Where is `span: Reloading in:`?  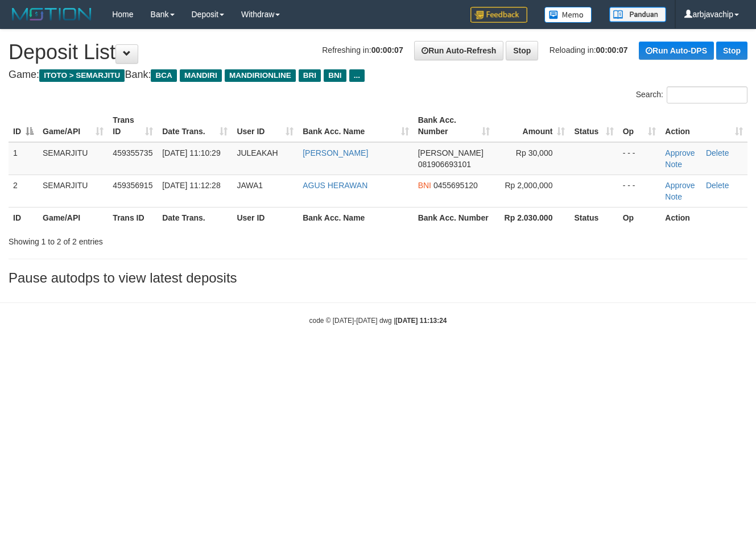 span: Reloading in: is located at coordinates (589, 50).